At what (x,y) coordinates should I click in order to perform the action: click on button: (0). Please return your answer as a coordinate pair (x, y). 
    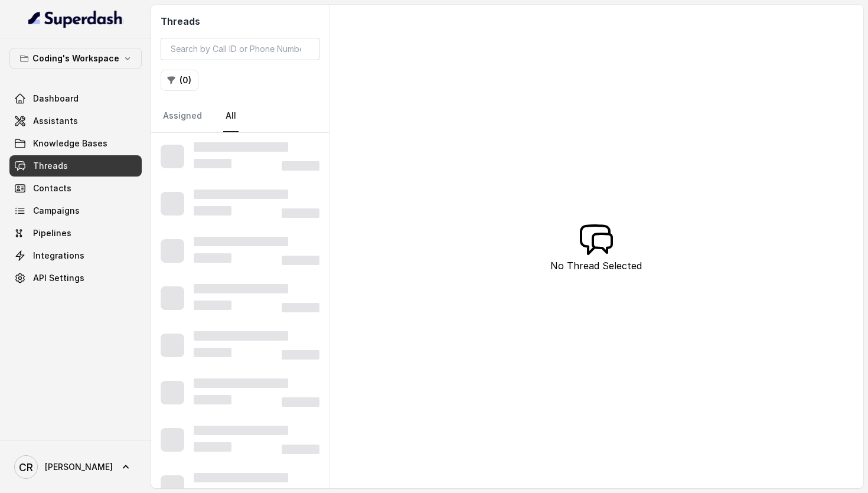
    Looking at the image, I should click on (180, 80).